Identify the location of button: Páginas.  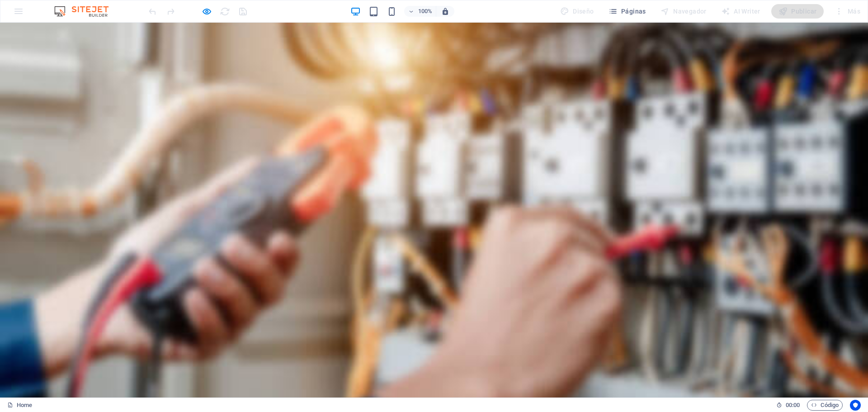
(627, 11).